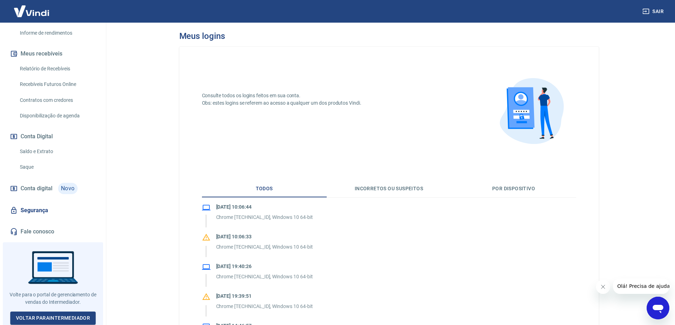  Describe the element at coordinates (264, 189) in the screenshot. I see `button: Todos` at that location.